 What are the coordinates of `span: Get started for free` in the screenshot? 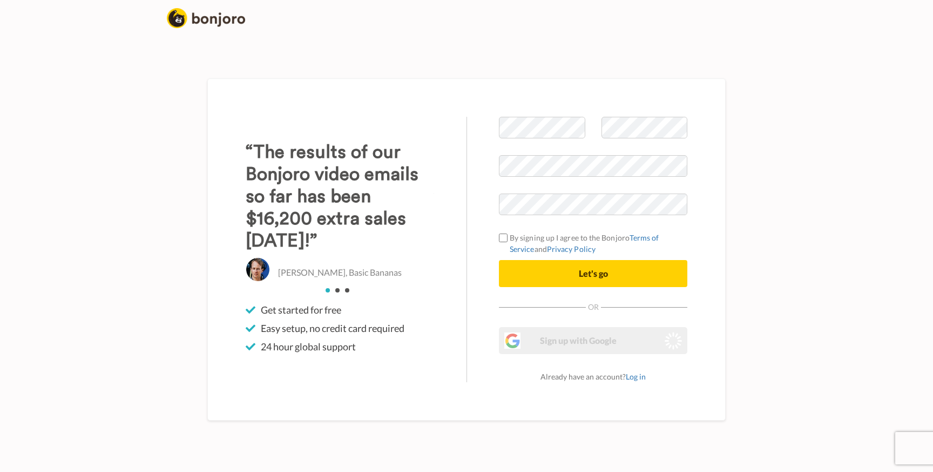 It's located at (301, 309).